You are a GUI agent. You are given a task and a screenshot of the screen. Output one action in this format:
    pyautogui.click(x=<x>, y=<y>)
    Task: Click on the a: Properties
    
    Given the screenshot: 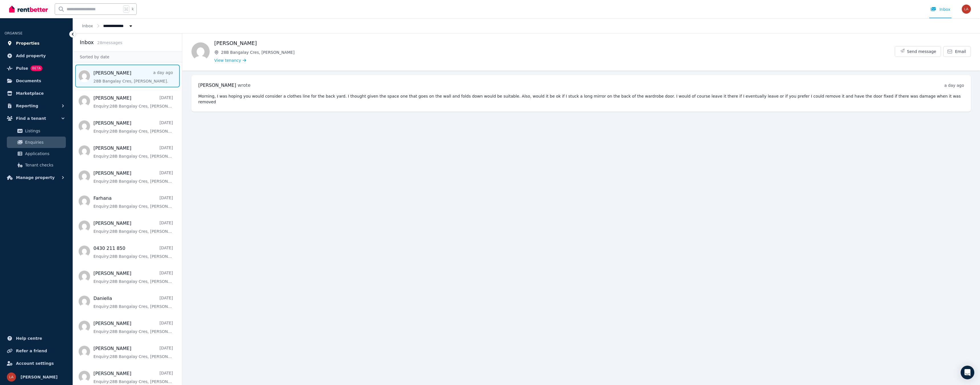 What is the action you would take?
    pyautogui.click(x=36, y=44)
    